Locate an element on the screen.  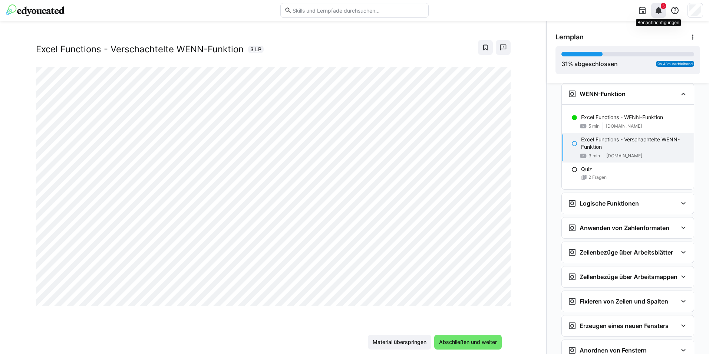
h2: Excel Functions - Verschachtelte WENN-Funktion is located at coordinates (140, 49).